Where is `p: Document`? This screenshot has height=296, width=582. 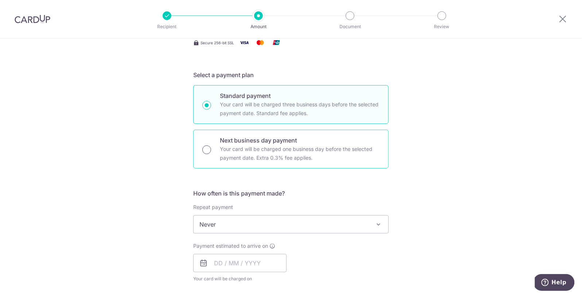 p: Document is located at coordinates (350, 27).